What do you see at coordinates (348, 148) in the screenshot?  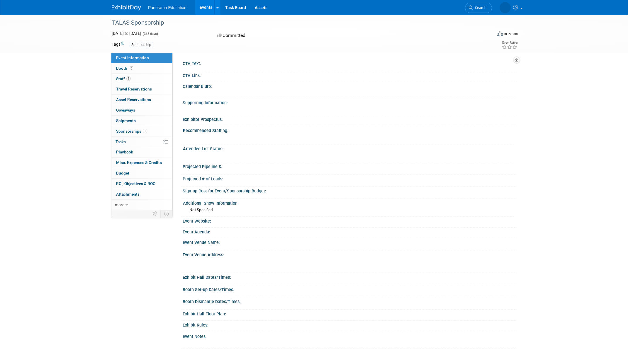 I see `div: Attendee List Status:` at bounding box center [348, 148].